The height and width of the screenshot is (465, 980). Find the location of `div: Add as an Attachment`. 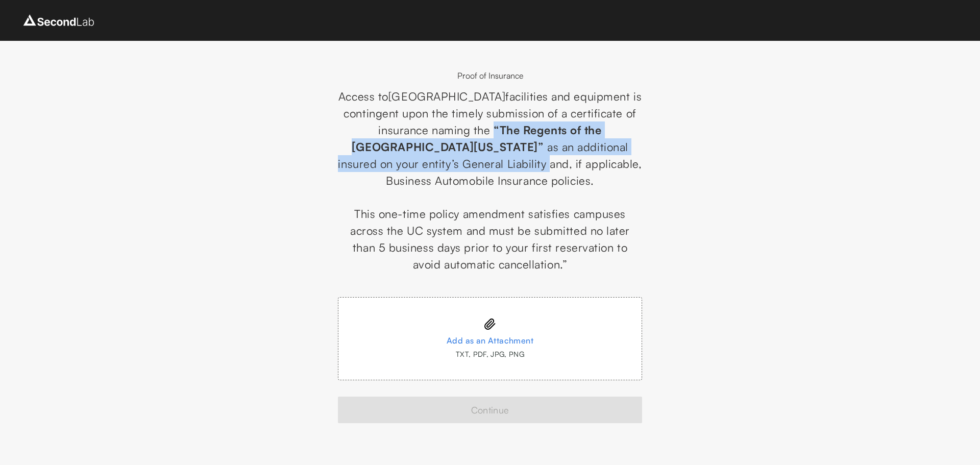

div: Add as an Attachment is located at coordinates (490, 340).